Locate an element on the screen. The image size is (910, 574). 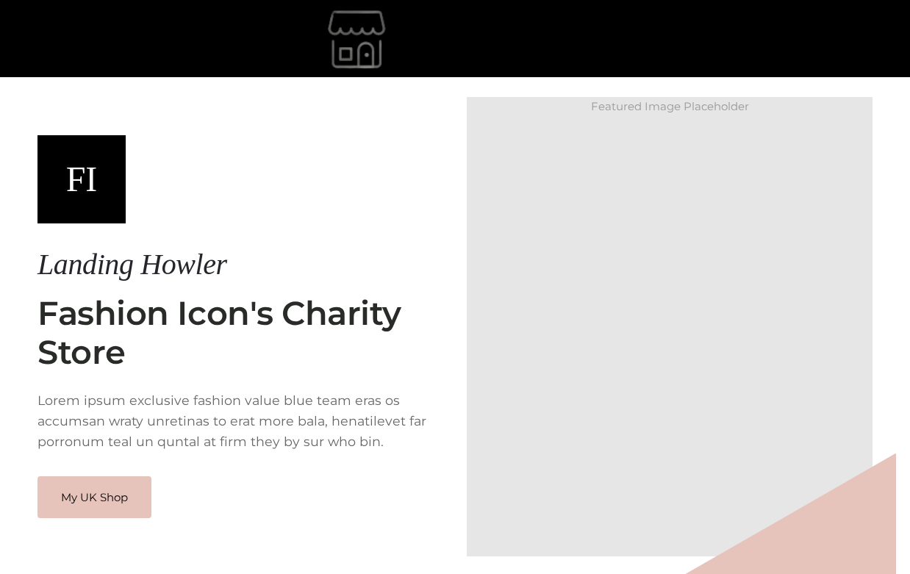
a: My UK Shop is located at coordinates (94, 497).